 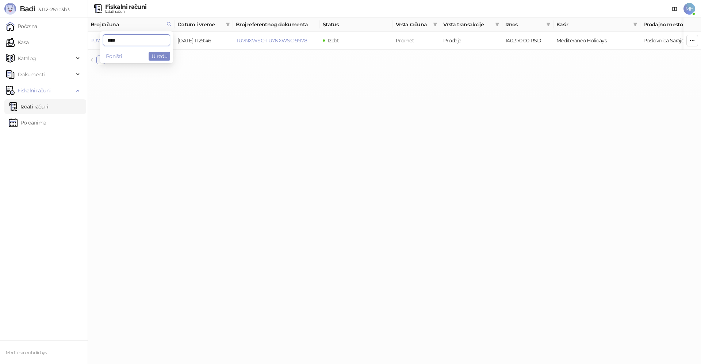 What do you see at coordinates (413, 24) in the screenshot?
I see `span: Vrsta računa` at bounding box center [413, 24].